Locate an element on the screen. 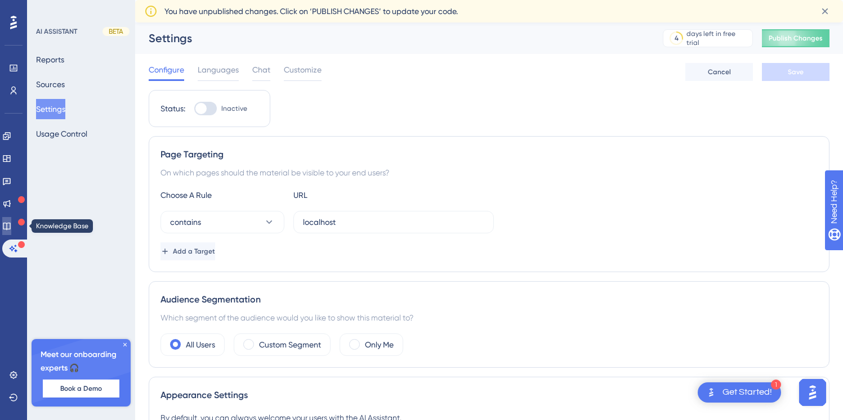 This screenshot has height=420, width=843. div: days left in free trial is located at coordinates (717, 38).